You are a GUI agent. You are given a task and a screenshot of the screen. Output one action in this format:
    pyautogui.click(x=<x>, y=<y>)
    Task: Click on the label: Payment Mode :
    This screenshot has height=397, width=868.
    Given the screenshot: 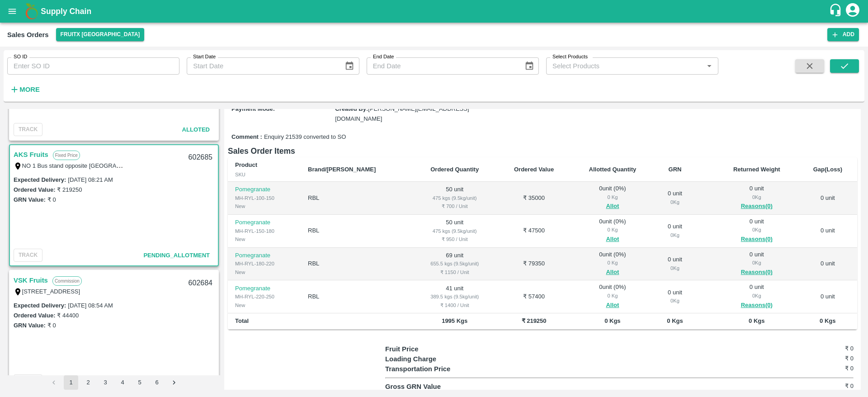 What is the action you would take?
    pyautogui.click(x=253, y=108)
    